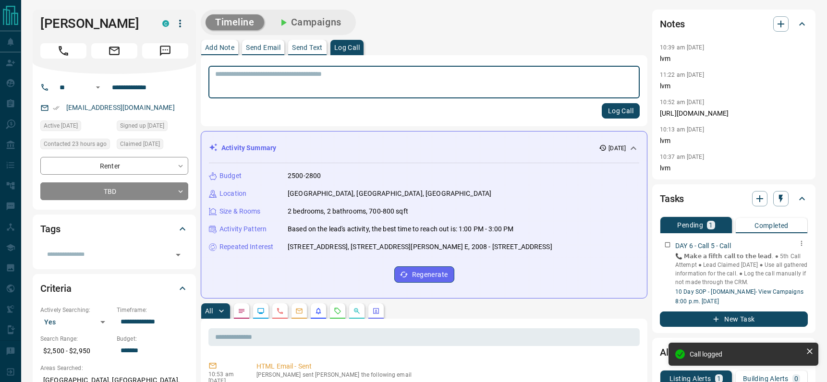 Image resolution: width=827 pixels, height=382 pixels. What do you see at coordinates (376, 311) in the screenshot?
I see `svg: Agent Actions` at bounding box center [376, 311].